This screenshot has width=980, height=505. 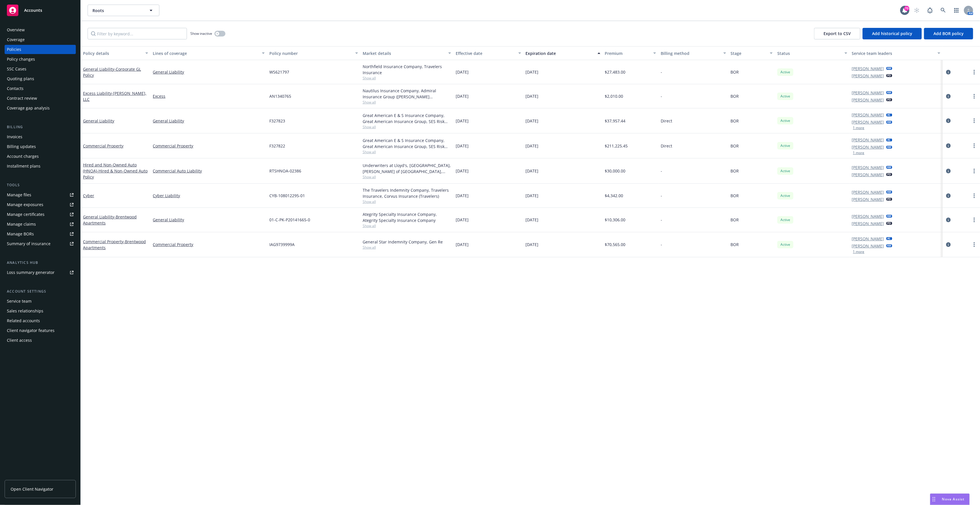 I want to click on div: Quoting plans, so click(x=20, y=79).